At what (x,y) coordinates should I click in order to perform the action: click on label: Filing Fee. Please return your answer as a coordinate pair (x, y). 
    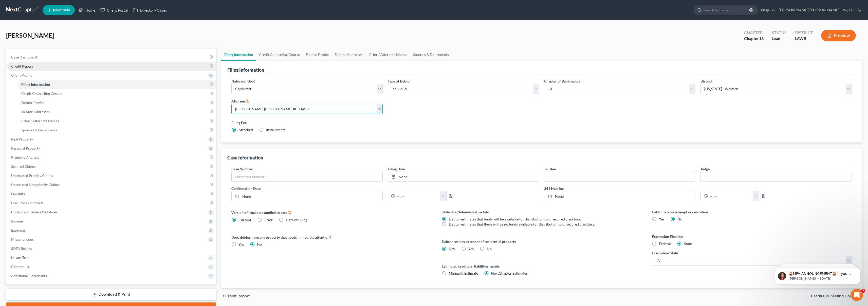
    Looking at the image, I should click on (541, 123).